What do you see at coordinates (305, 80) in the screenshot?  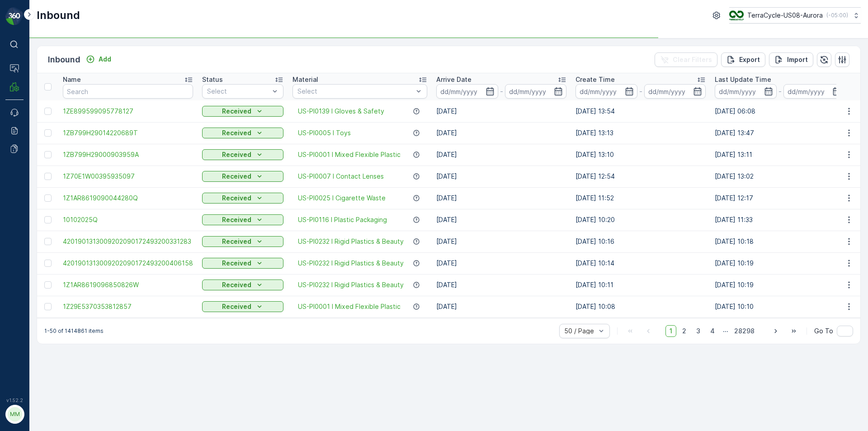 I see `p: Material` at bounding box center [305, 80].